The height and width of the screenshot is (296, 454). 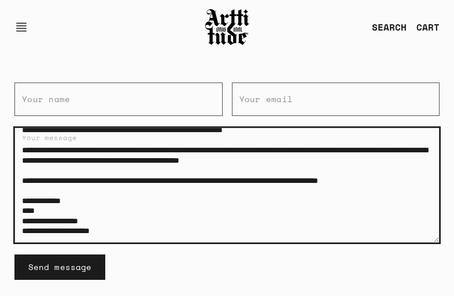 I want to click on button: Send message, so click(x=60, y=268).